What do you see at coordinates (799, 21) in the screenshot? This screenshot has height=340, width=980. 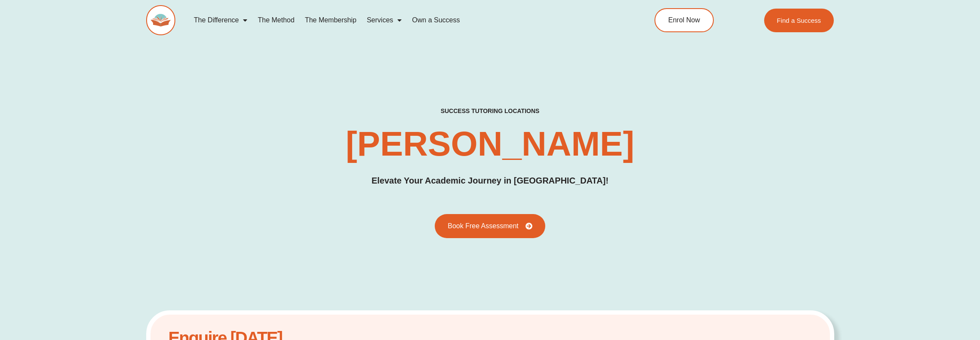 I see `span: Find a Success` at bounding box center [799, 21].